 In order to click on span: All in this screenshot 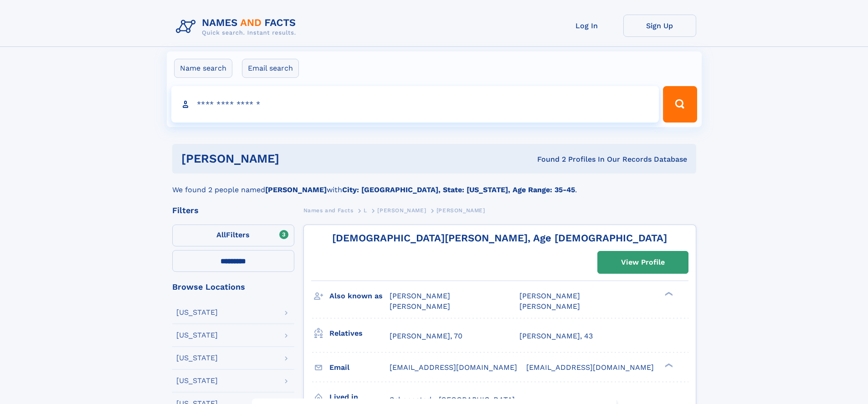, I will do `click(221, 234)`.